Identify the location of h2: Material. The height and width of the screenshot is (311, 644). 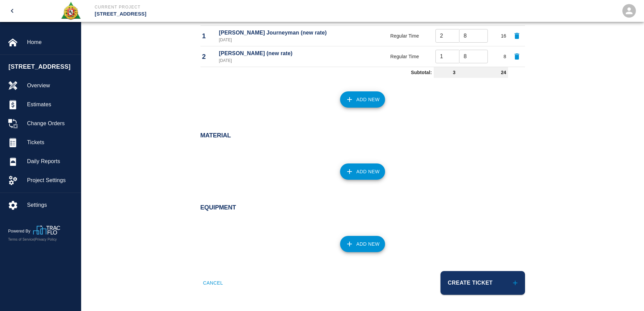
(363, 135).